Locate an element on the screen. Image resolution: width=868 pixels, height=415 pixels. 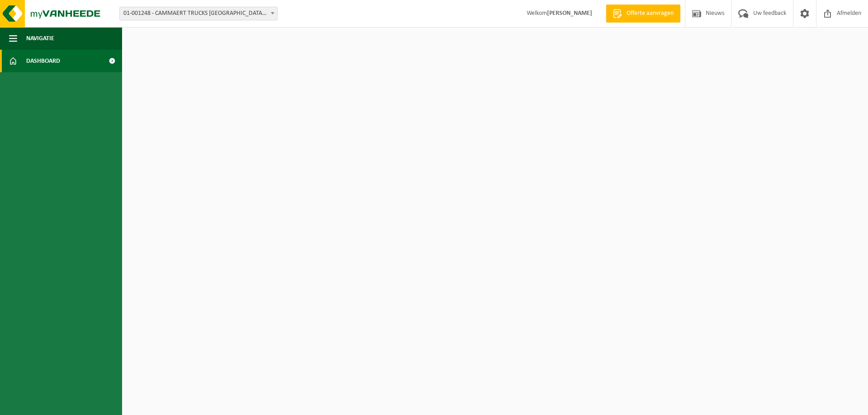
a: Offerte aanvragen is located at coordinates (643, 14).